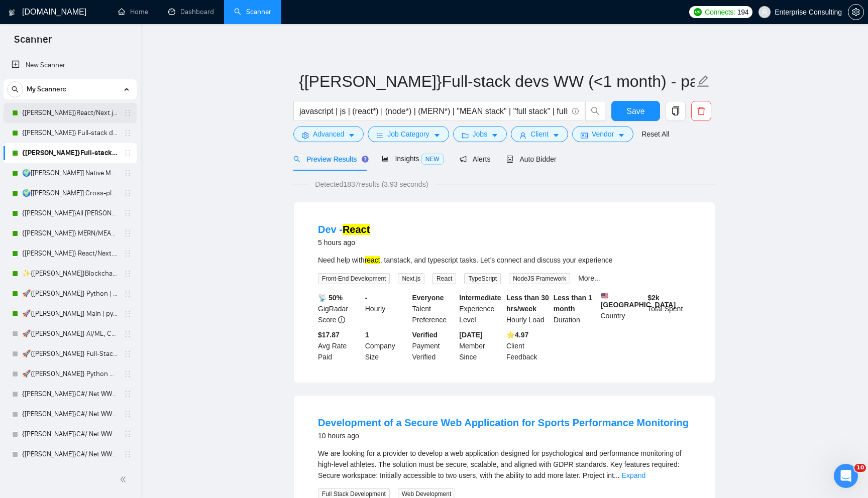 The height and width of the screenshot is (498, 868). I want to click on span: info-circle, so click(575, 111).